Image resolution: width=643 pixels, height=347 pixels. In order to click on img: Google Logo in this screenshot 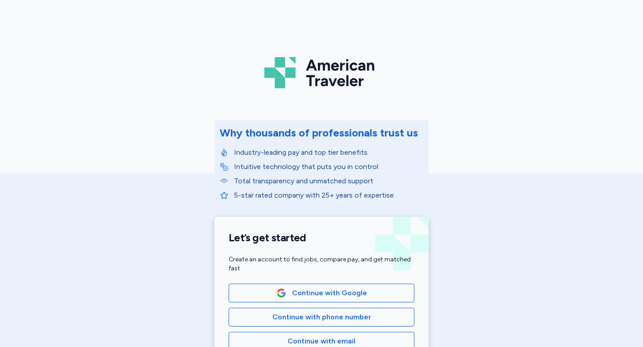, I will do `click(281, 293)`.